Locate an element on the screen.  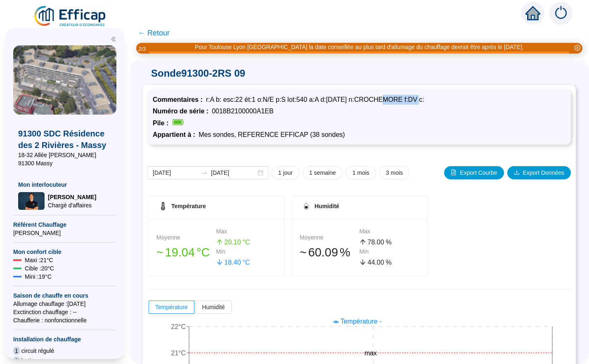
span: file-image is located at coordinates (454, 172).